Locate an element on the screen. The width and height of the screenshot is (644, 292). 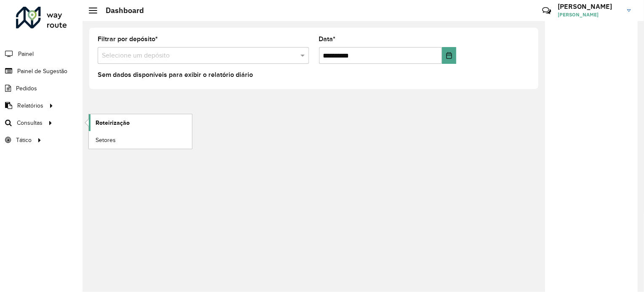
a: Contato Rápido is located at coordinates (546, 10).